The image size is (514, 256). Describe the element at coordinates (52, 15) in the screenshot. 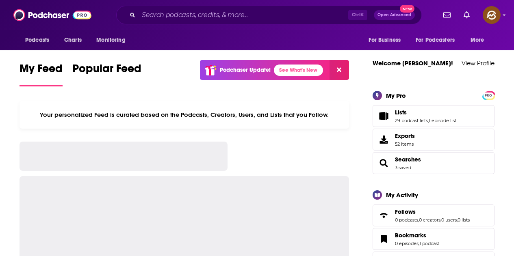

I see `img: Podchaser - Follow, Share and Rate Podcasts` at that location.